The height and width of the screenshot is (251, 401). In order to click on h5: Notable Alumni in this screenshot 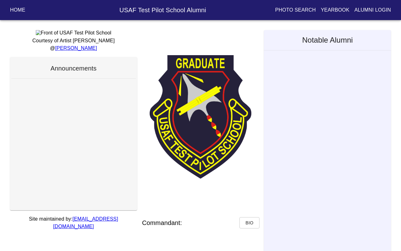, I will do `click(327, 40)`.